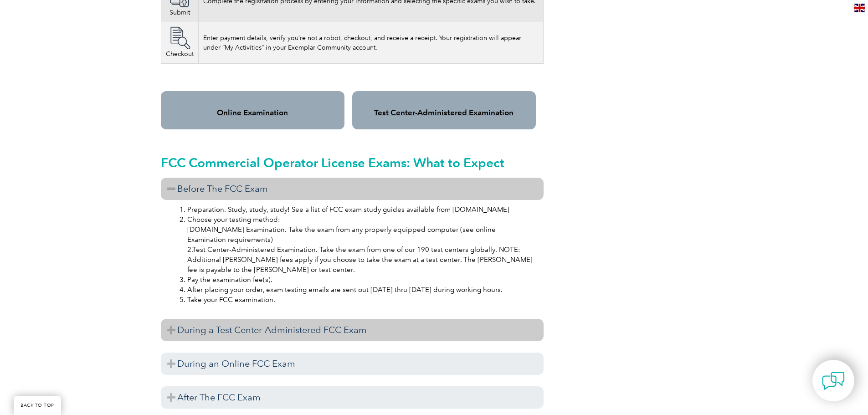 This screenshot has height=415, width=868. What do you see at coordinates (37, 405) in the screenshot?
I see `a: BACK TO TOP` at bounding box center [37, 405].